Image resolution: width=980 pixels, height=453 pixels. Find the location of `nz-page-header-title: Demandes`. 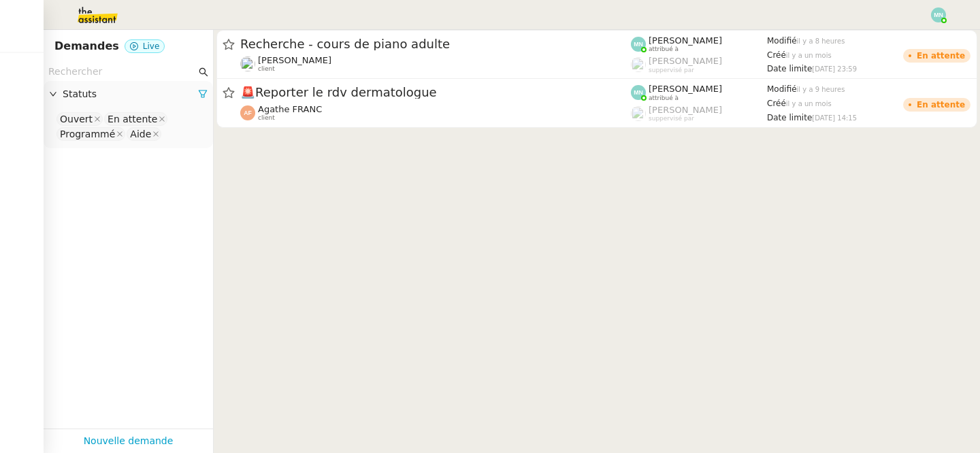

nz-page-header-title: Demandes is located at coordinates (87, 46).